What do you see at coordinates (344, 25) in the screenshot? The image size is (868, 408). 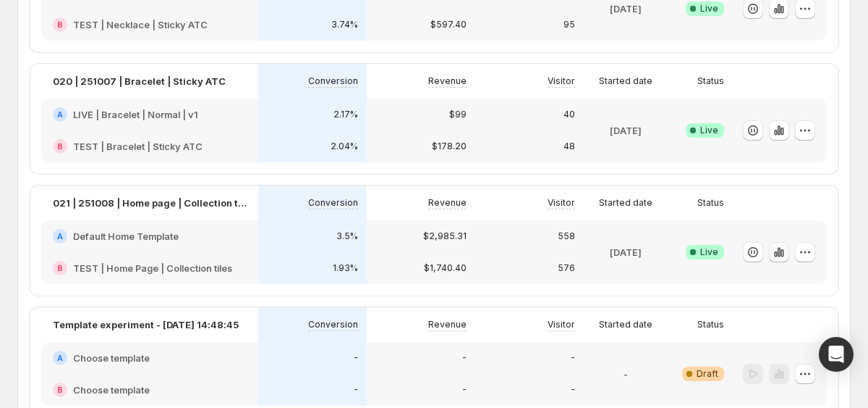 I see `p: 3.74%` at bounding box center [344, 25].